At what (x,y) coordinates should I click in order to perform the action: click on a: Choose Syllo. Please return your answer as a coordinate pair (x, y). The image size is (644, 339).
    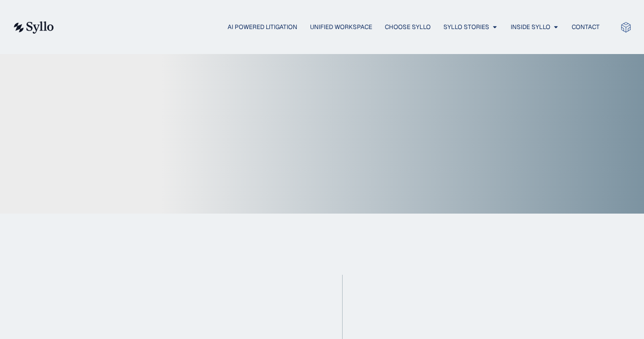
    Looking at the image, I should click on (408, 27).